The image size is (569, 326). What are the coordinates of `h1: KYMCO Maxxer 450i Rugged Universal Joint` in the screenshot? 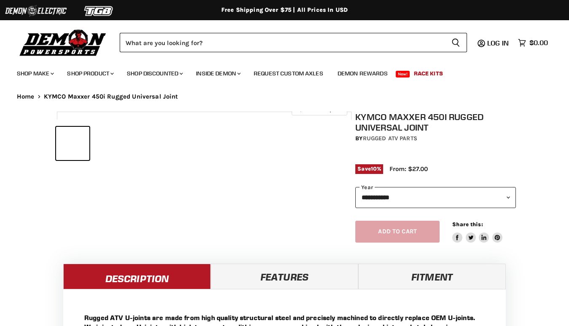 It's located at (435, 122).